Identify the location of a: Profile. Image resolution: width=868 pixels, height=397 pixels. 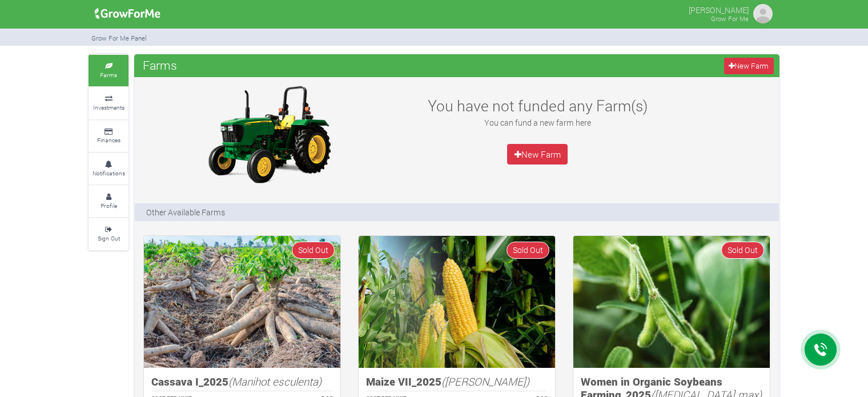
(108, 201).